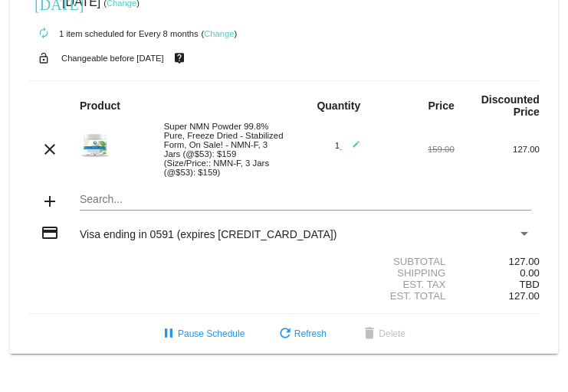 This screenshot has width=568, height=392. Describe the element at coordinates (510, 106) in the screenshot. I see `strong: Discounted Price` at that location.